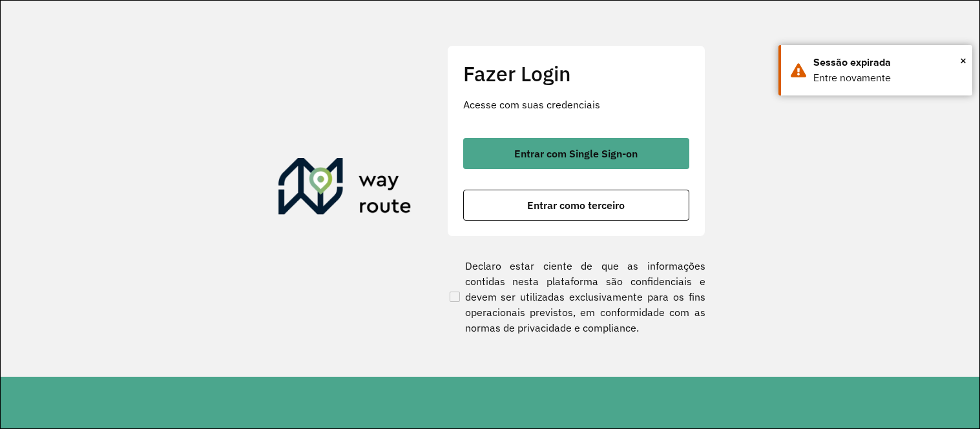 The image size is (980, 429). What do you see at coordinates (575, 205) in the screenshot?
I see `span: Entrar como terceiro` at bounding box center [575, 205].